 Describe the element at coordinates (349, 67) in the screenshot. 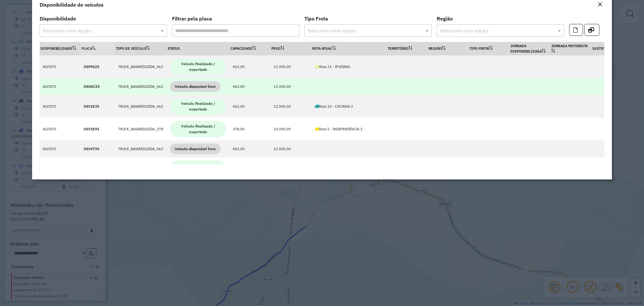

I see `div: Rota 15 - IPUEIRAS` at that location.